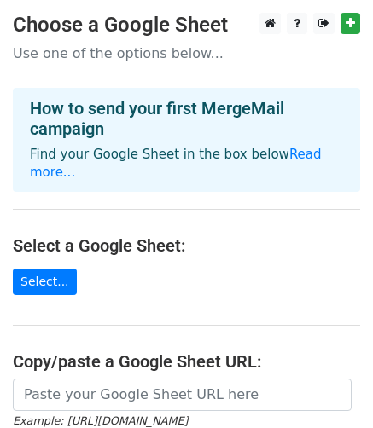 The height and width of the screenshot is (428, 373). Describe the element at coordinates (176, 163) in the screenshot. I see `a: Read more...` at that location.